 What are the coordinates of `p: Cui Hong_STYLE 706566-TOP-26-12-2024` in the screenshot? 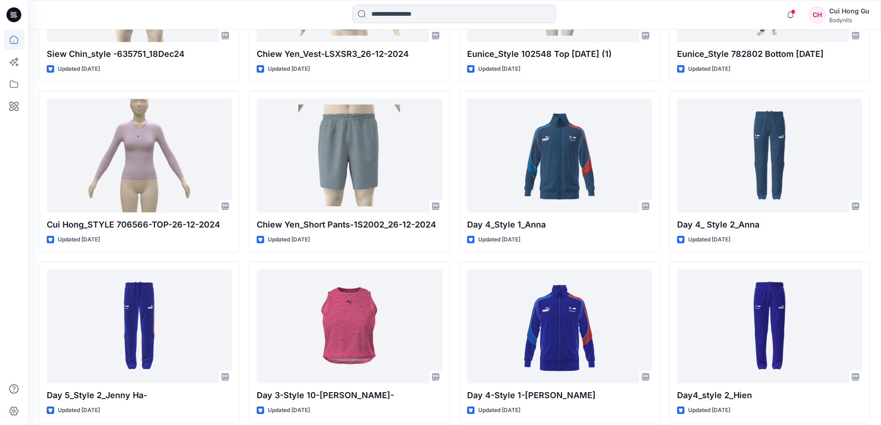 It's located at (139, 225).